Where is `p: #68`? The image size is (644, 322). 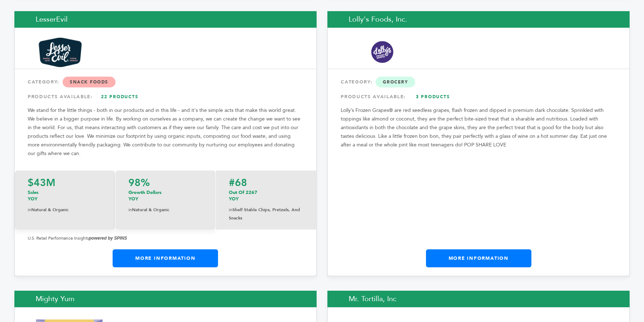
p: #68 is located at coordinates (266, 183).